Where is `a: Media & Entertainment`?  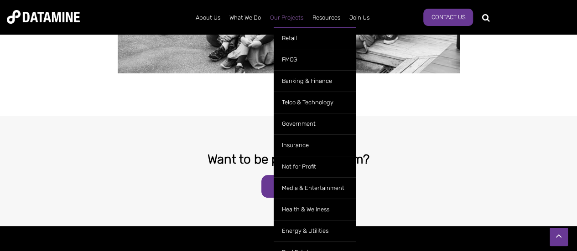 a: Media & Entertainment is located at coordinates (315, 188).